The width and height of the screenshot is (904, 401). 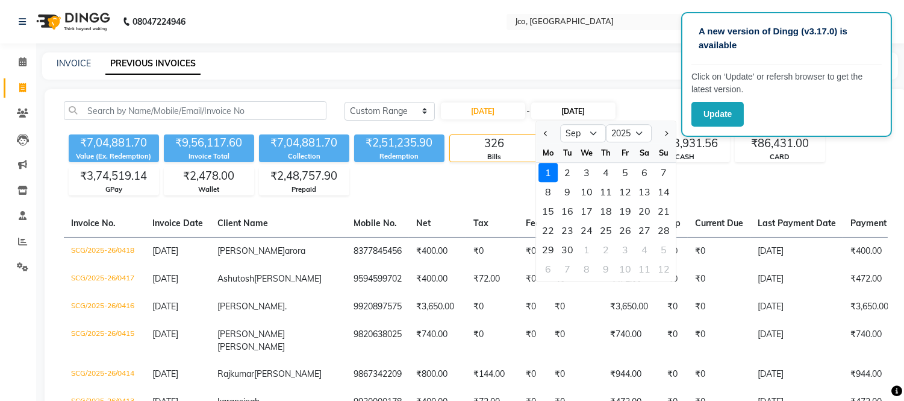 I want to click on input: Search by Name/Mobile/Email/Invoice No, so click(x=195, y=110).